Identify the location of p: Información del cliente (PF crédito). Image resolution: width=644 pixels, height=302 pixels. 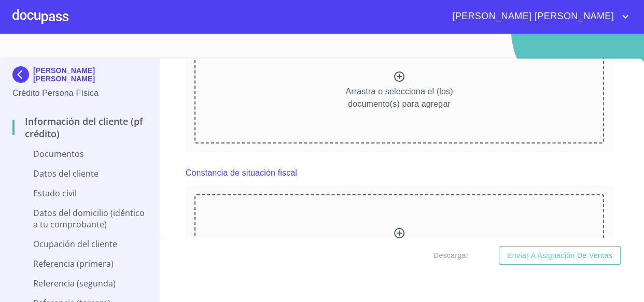
(80, 128).